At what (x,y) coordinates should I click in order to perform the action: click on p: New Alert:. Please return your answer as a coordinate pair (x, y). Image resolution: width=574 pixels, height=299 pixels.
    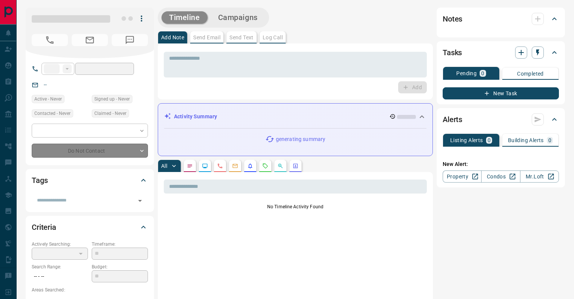
    Looking at the image, I should click on (501, 164).